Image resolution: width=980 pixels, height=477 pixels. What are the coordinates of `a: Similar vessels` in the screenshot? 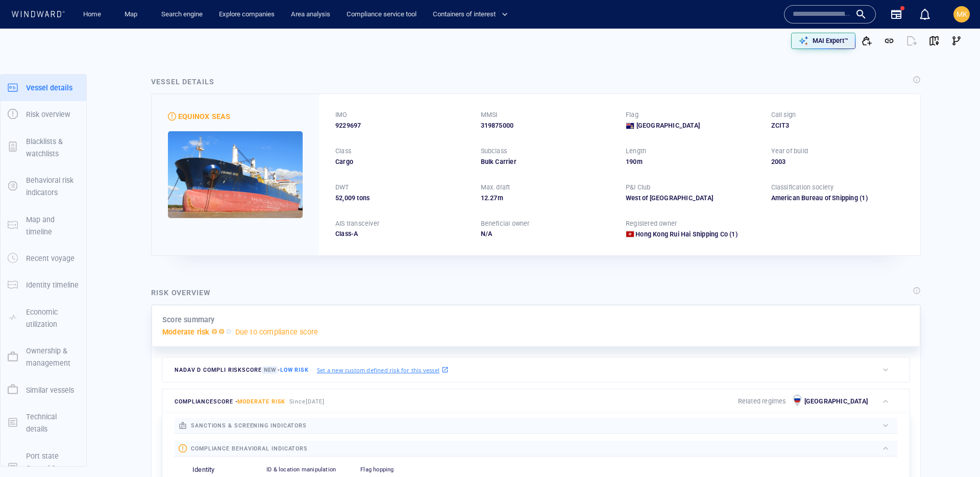 It's located at (44, 390).